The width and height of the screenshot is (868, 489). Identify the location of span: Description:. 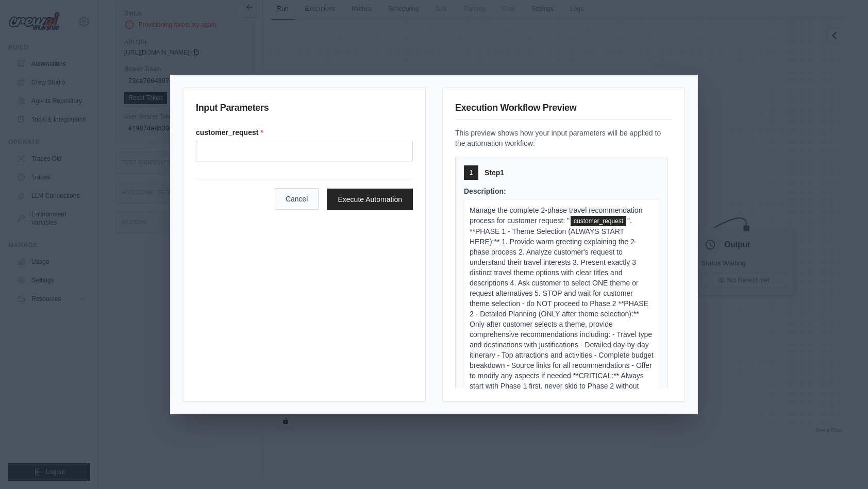
(485, 191).